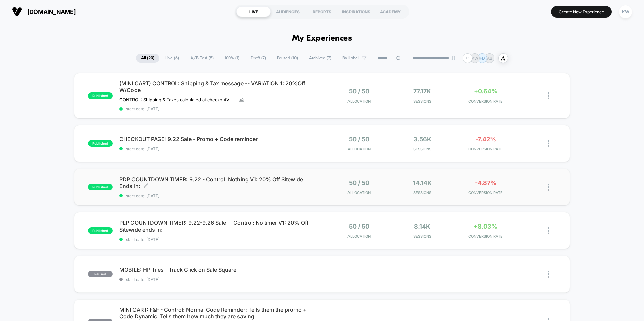 This screenshot has height=321, width=644. Describe the element at coordinates (351, 58) in the screenshot. I see `span: By Label` at that location.